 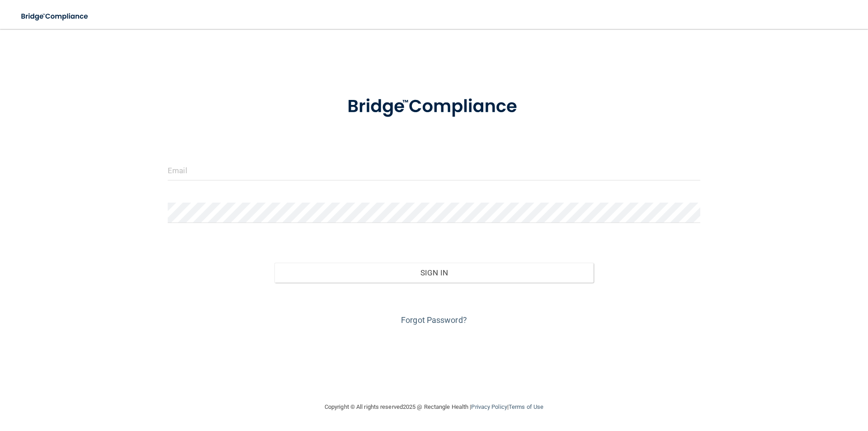 I want to click on div: Copyright © All rights reserved 2025 @ Rectangle Health | |, so click(x=434, y=407).